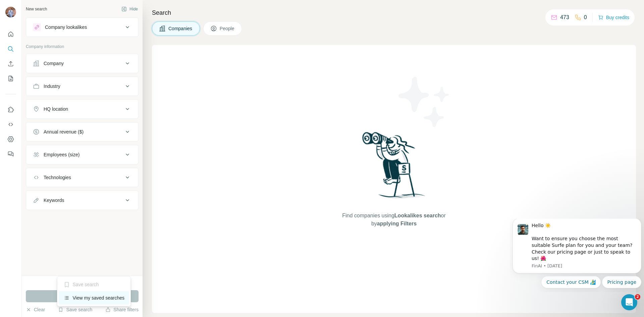 This screenshot has width=644, height=317. What do you see at coordinates (394, 12) in the screenshot?
I see `h4: Search` at bounding box center [394, 12].